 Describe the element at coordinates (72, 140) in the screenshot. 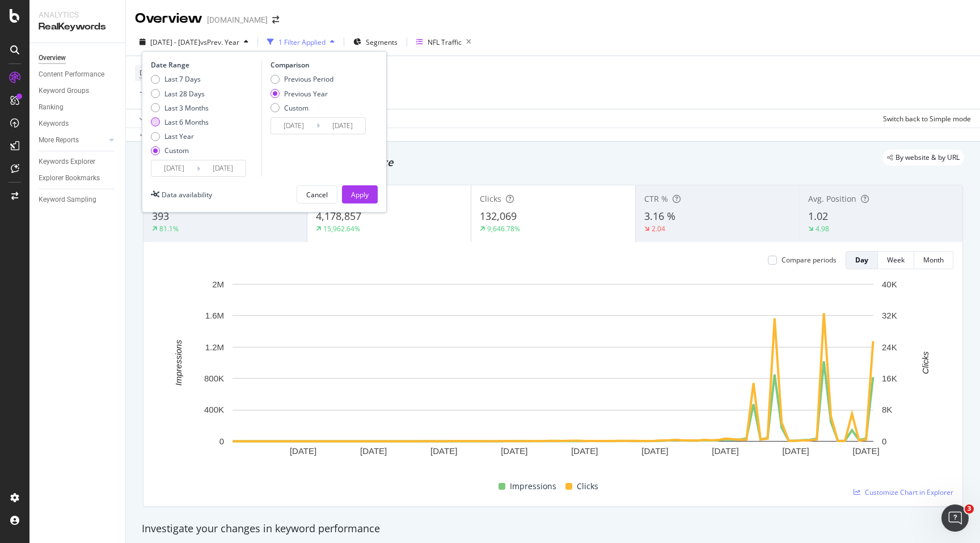

I see `a: More Reports` at that location.